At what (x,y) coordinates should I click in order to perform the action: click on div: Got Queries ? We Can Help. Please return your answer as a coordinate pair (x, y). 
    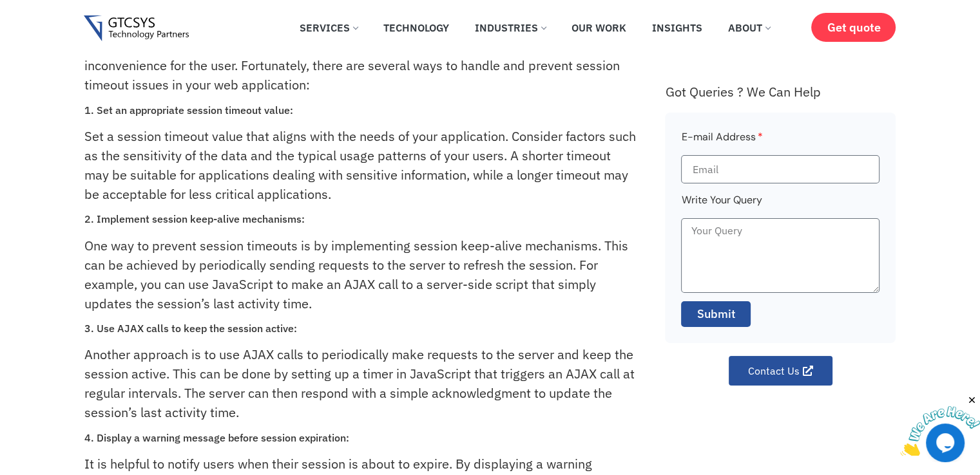
    Looking at the image, I should click on (780, 91).